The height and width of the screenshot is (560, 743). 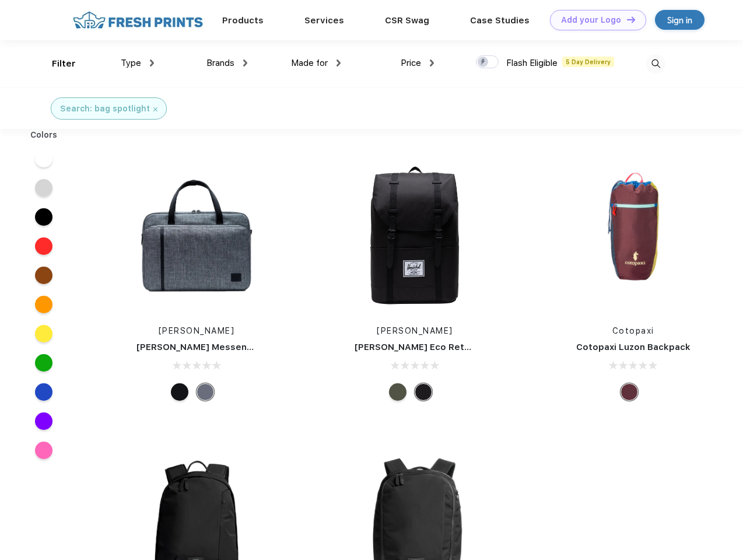 What do you see at coordinates (205, 392) in the screenshot?
I see `div: Raven Crosshatch` at bounding box center [205, 392].